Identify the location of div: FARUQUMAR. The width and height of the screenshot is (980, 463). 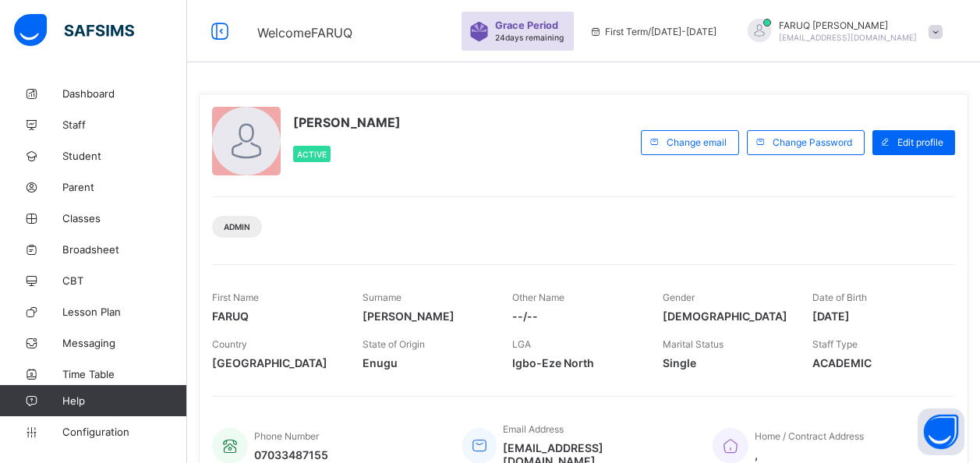
(842, 31).